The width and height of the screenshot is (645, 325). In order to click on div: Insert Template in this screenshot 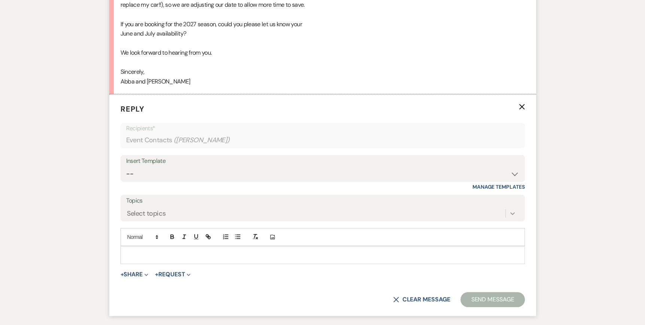, I will do `click(323, 161)`.